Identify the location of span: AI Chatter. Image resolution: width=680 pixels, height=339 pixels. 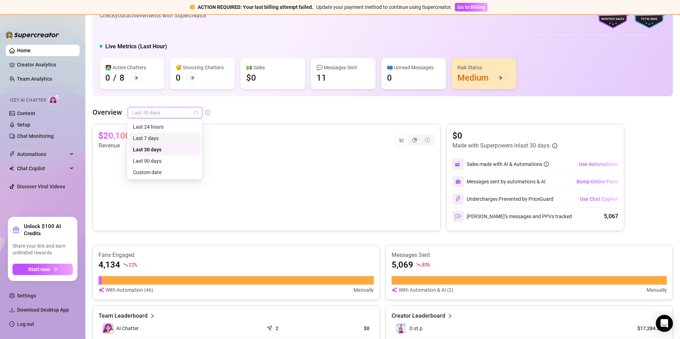
(127, 329).